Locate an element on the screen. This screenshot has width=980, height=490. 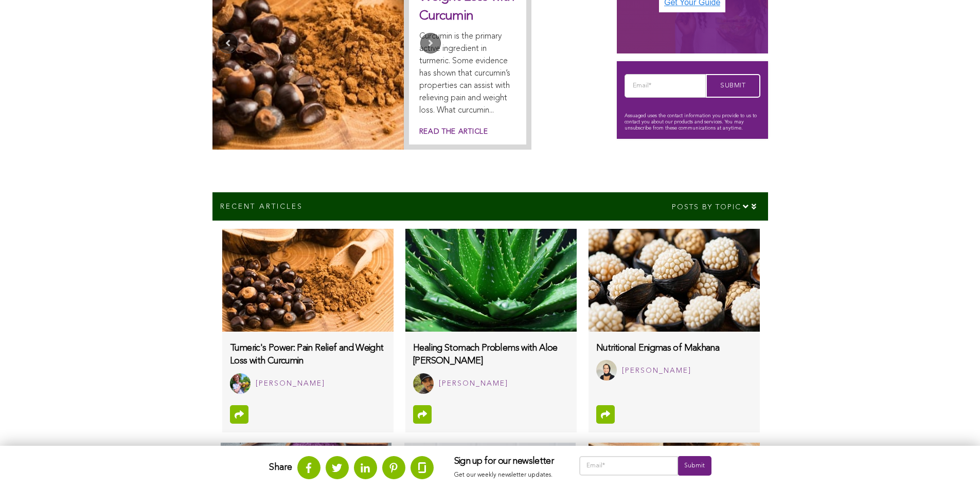
p: Get our weekly newsletter updates. is located at coordinates (506, 475).